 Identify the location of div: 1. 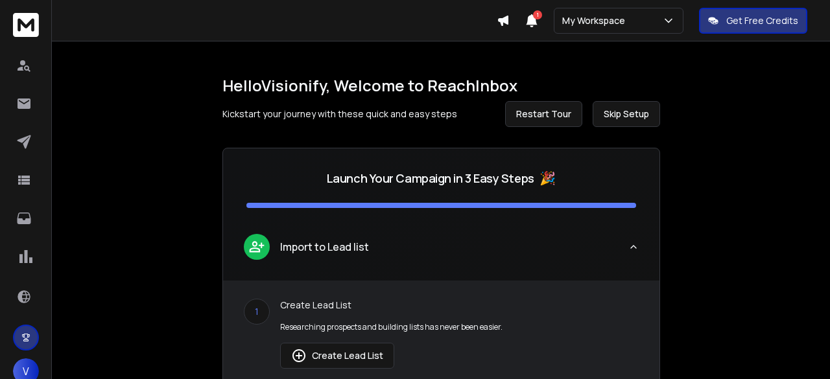
(257, 312).